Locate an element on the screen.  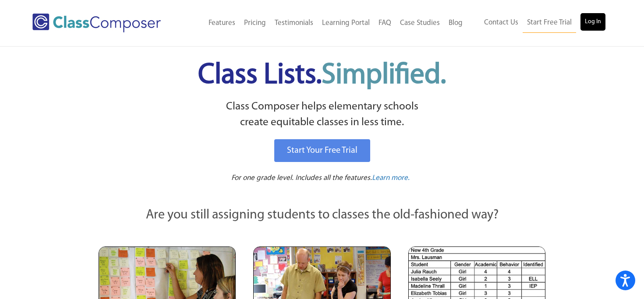
a: Log In is located at coordinates (593, 22).